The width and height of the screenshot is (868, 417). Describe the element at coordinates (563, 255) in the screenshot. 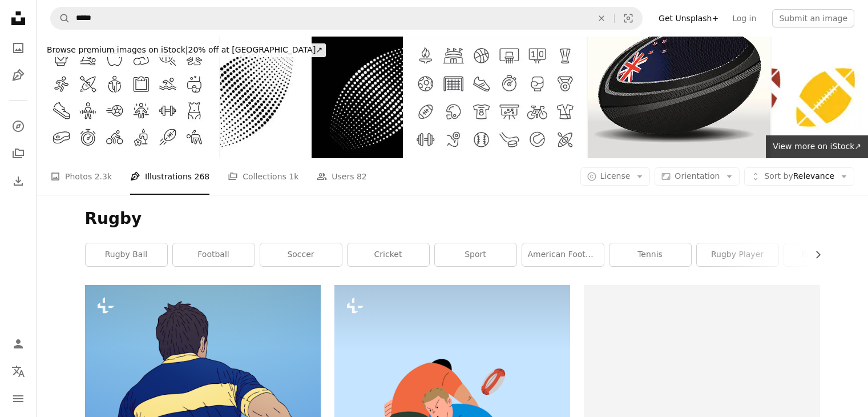

I see `a: american football` at that location.